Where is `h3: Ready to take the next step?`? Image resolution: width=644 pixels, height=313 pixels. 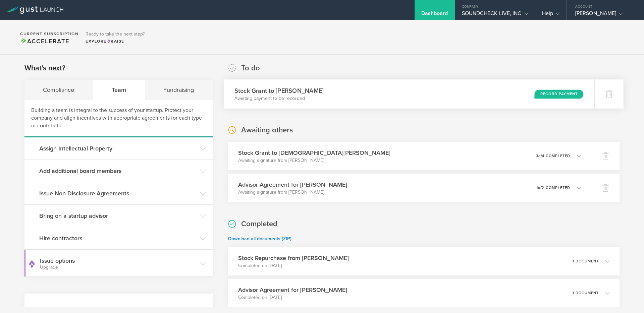
h3: Ready to take the next step? is located at coordinates (115, 34).